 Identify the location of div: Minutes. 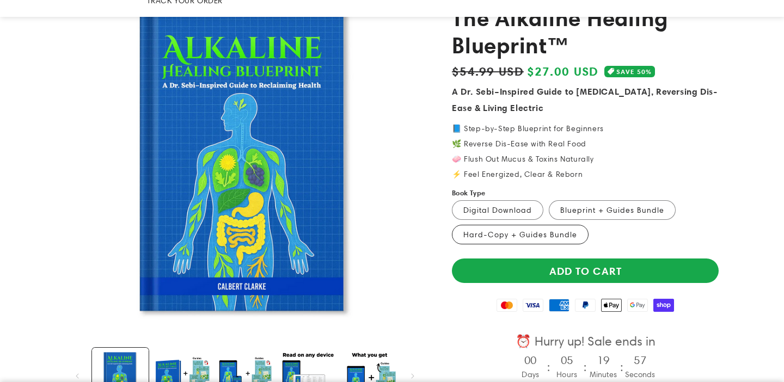
(603, 374).